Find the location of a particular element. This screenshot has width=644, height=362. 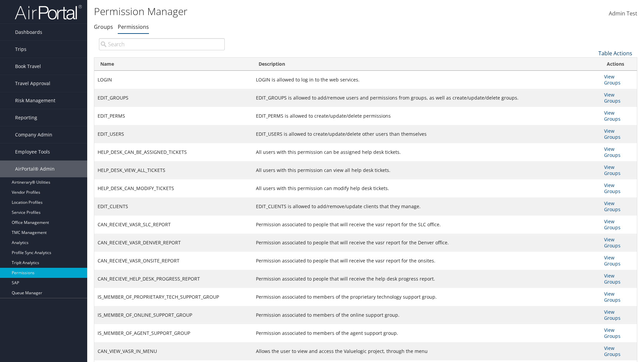

span: Dashboards is located at coordinates (29, 32).